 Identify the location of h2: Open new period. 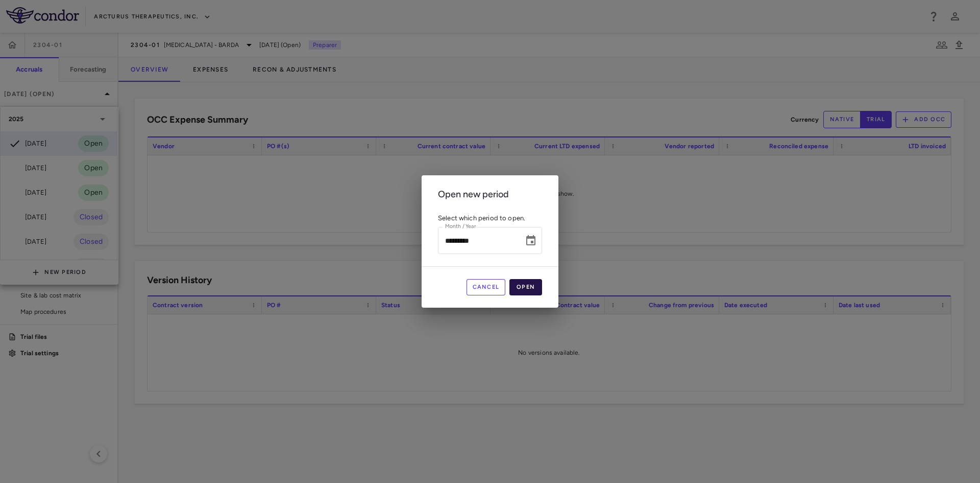
(490, 194).